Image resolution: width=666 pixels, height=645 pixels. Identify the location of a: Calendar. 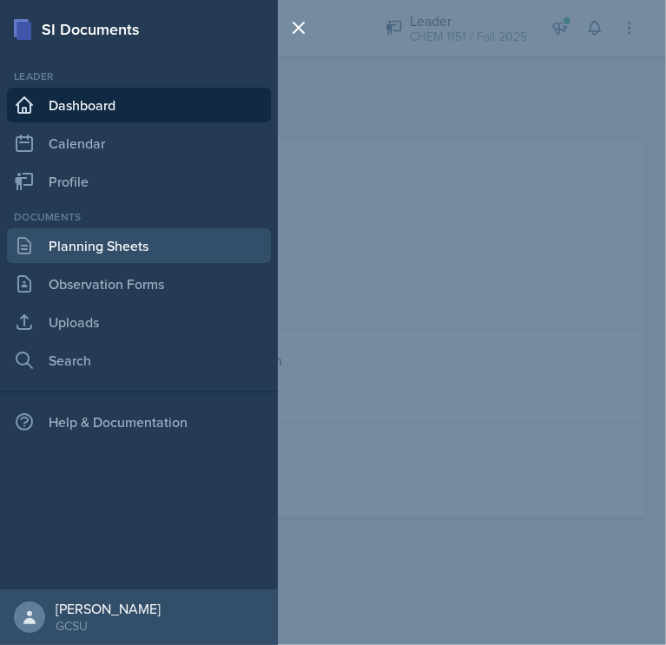
(139, 143).